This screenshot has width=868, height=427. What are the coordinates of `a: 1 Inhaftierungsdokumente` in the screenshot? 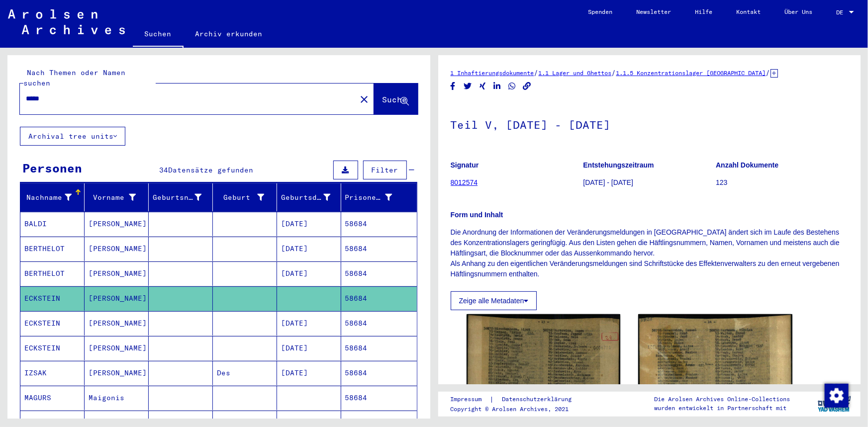 It's located at (492, 73).